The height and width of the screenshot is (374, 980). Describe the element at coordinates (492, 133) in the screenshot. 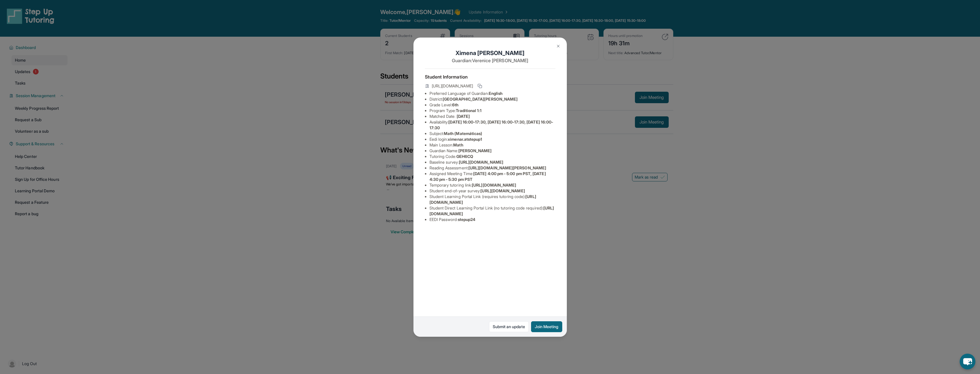

I see `li: Subject :` at that location.